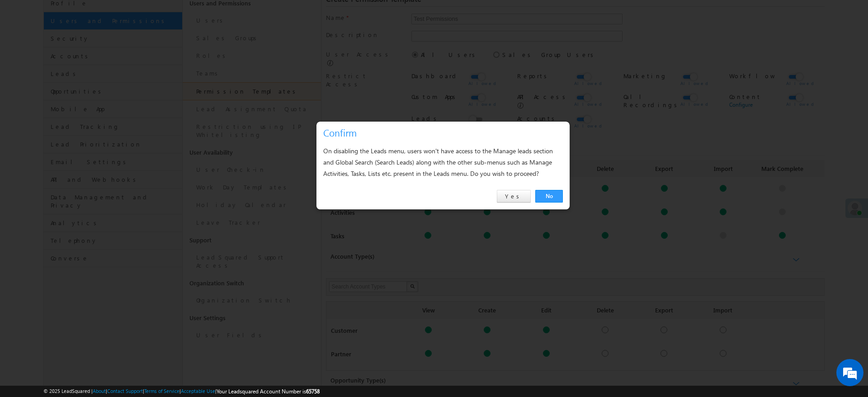 The image size is (868, 397). I want to click on span: 65758, so click(313, 391).